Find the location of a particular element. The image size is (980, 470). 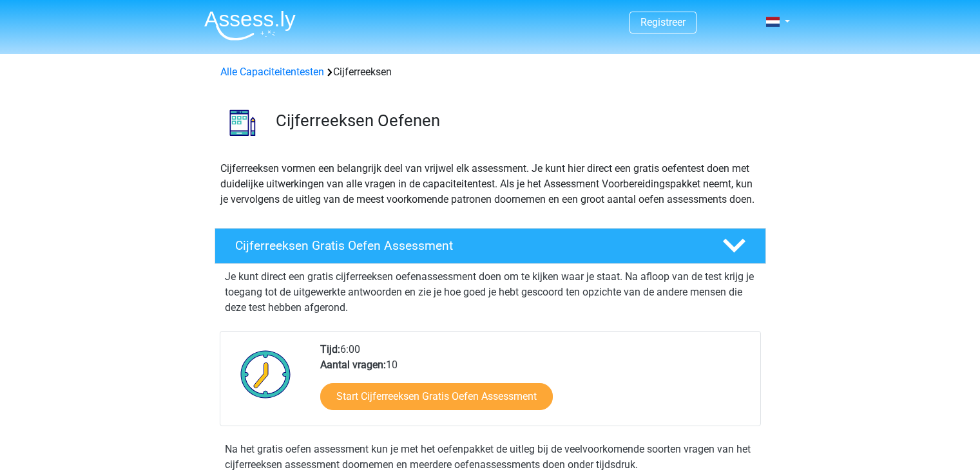

h4: Cijferreeksen Gratis Oefen Assessment is located at coordinates (468, 245).